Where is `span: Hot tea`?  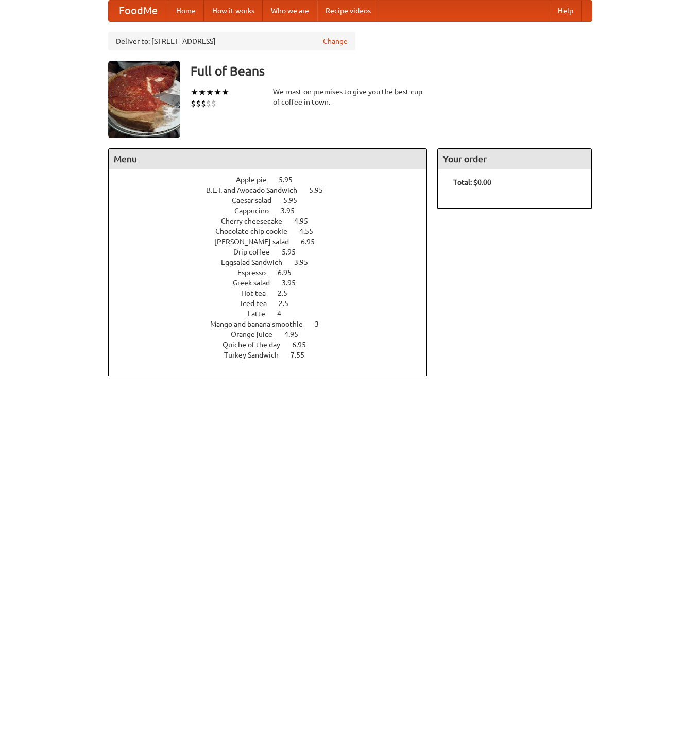 span: Hot tea is located at coordinates (259, 293).